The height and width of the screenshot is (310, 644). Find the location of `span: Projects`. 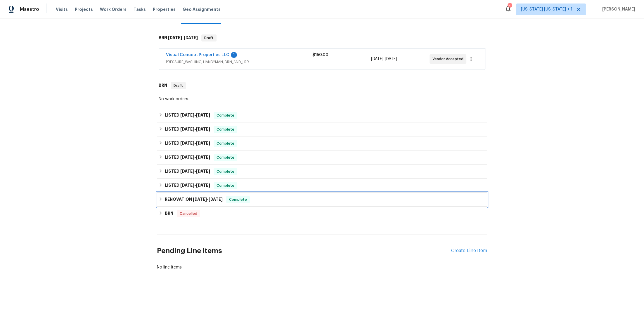

span: Projects is located at coordinates (84, 9).